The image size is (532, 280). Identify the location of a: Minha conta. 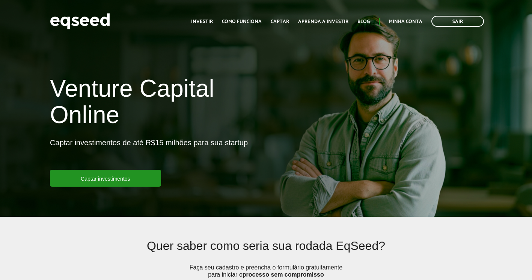
(406, 21).